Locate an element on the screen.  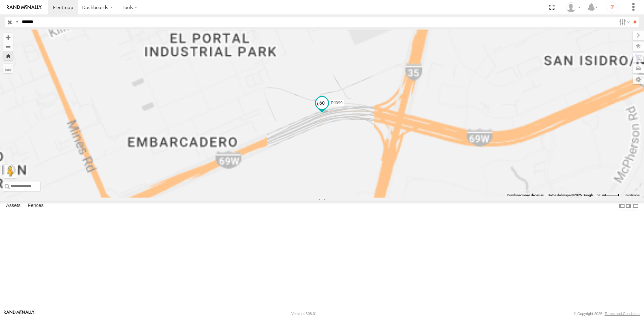
label: Measure is located at coordinates (8, 68).